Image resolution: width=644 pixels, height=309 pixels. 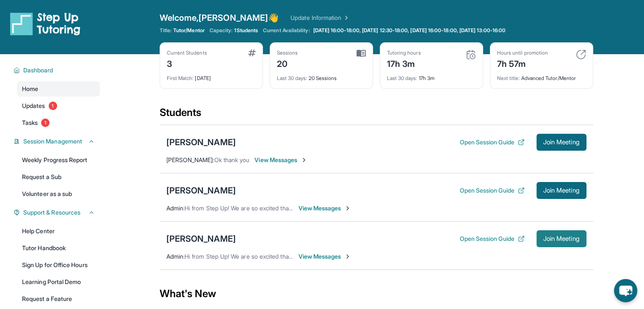 I want to click on a: Update Information, so click(x=320, y=18).